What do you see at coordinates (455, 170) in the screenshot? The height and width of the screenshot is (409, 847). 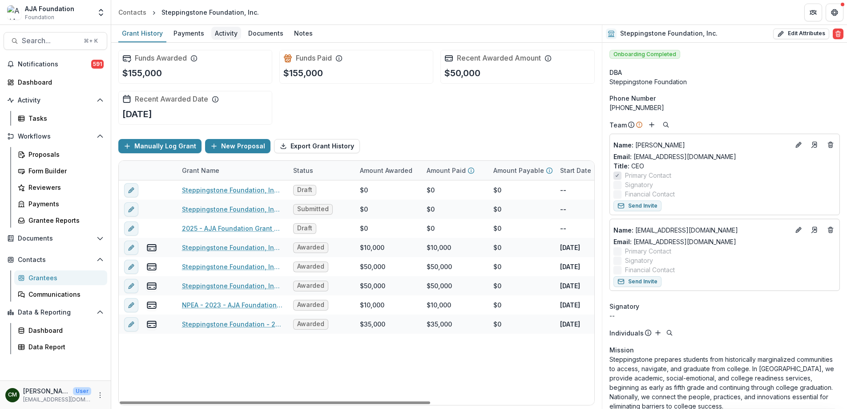 I see `div: Amount Paid` at bounding box center [455, 170].